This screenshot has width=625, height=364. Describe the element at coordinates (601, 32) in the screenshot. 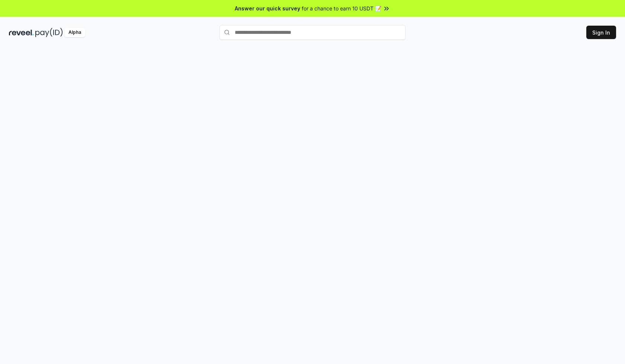

I see `button: Sign In` at that location.